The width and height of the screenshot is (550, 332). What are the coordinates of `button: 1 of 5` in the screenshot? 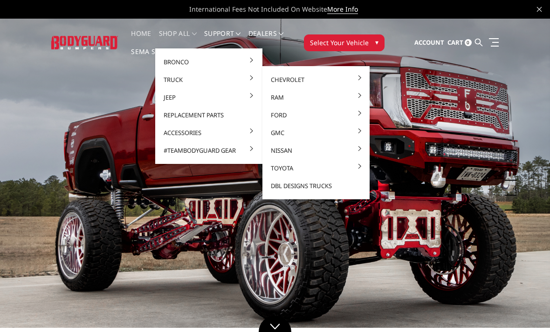 It's located at (511, 143).